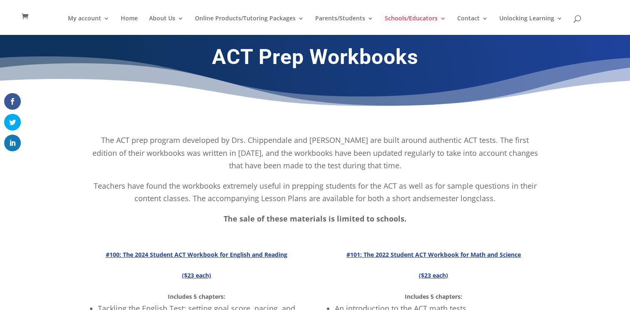  I want to click on a: Contact, so click(472, 25).